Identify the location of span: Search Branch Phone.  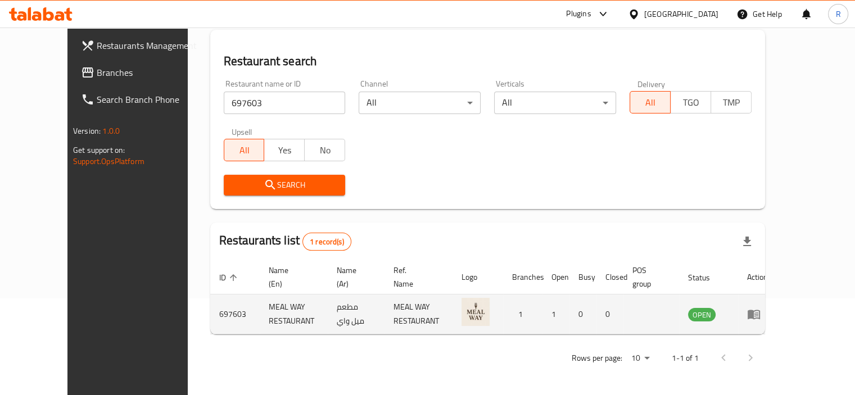
(149, 99).